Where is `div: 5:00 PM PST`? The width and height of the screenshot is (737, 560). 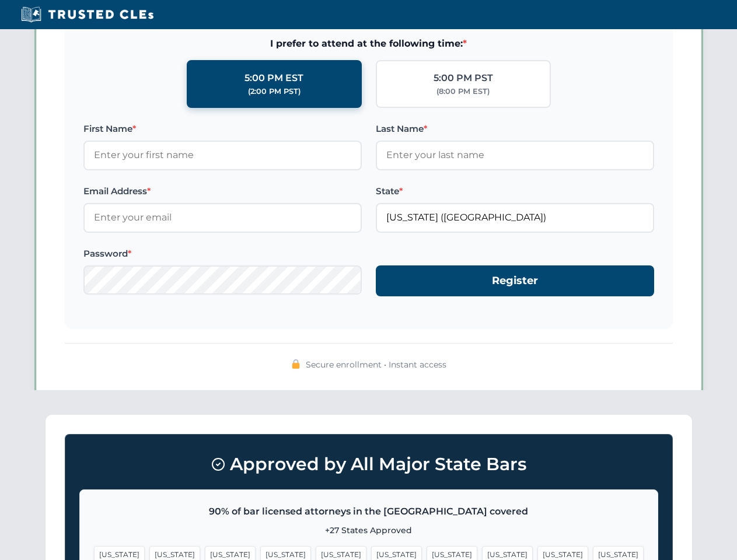
div: 5:00 PM PST is located at coordinates (463, 78).